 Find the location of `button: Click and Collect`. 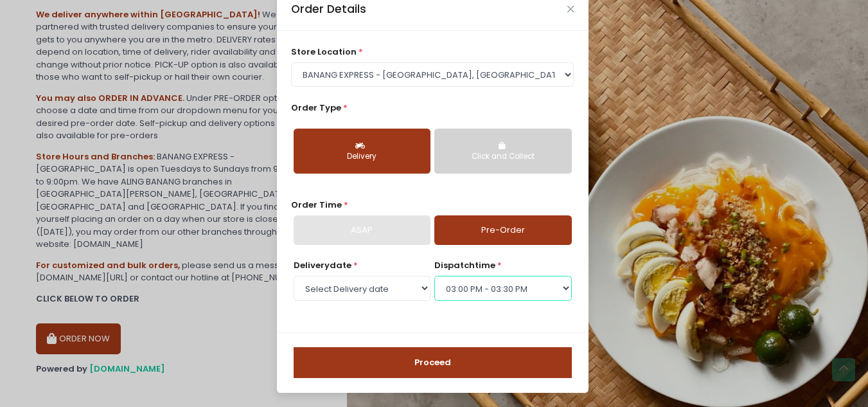

button: Click and Collect is located at coordinates (503, 151).